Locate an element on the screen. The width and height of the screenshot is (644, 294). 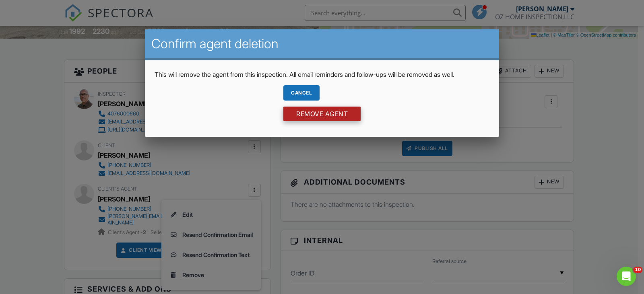
p: This will remove the agent from this inspection. All email reminders and follow-ups will be remov... is located at coordinates (322, 74).